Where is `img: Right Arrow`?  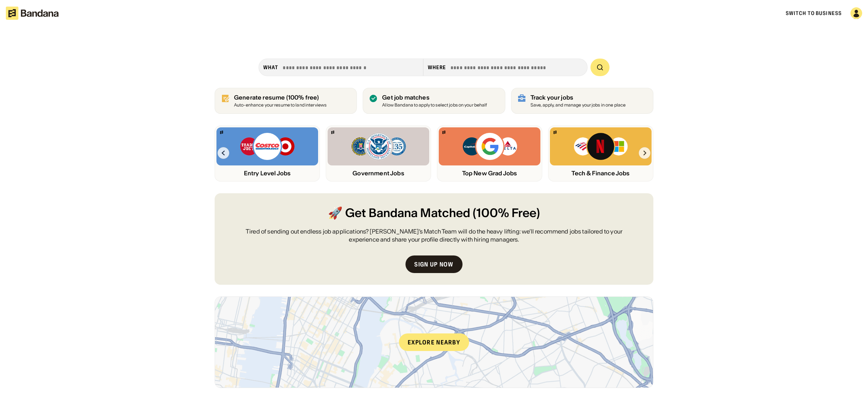 img: Right Arrow is located at coordinates (645, 153).